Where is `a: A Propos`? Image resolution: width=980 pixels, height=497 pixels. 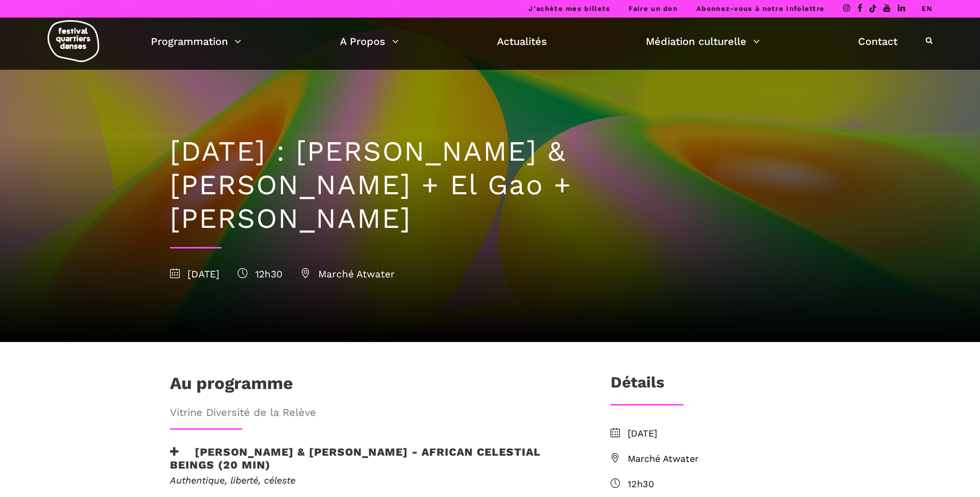 a: A Propos is located at coordinates (369, 41).